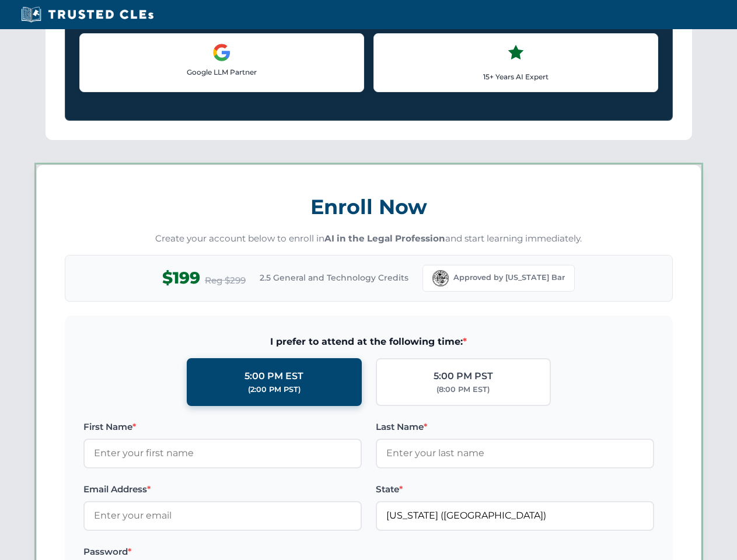 This screenshot has width=737, height=560. Describe the element at coordinates (274, 390) in the screenshot. I see `div: (2:00 PM PST)` at that location.